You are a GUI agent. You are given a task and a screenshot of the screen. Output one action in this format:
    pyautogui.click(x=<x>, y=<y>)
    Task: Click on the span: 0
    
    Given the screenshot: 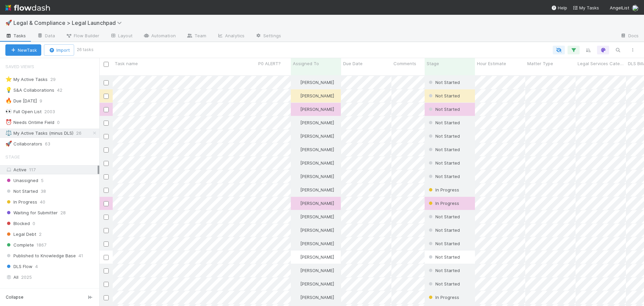 What is the action you would take?
    pyautogui.click(x=34, y=223)
    